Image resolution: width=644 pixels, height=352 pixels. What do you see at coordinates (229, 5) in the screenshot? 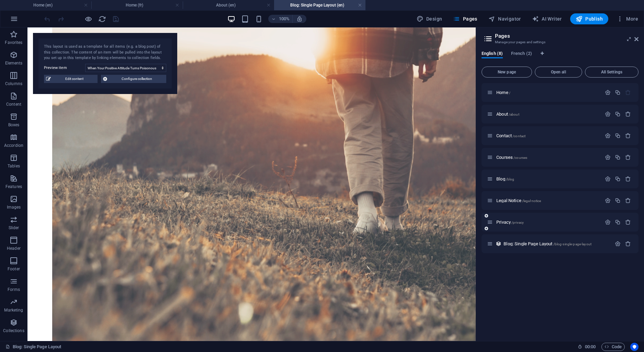
I see `h4: About (en)` at bounding box center [229, 5].